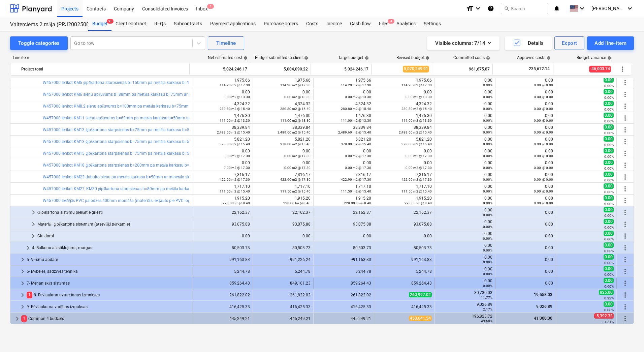  What do you see at coordinates (608, 222) in the screenshot?
I see `span: 0.00` at bounding box center [608, 222].